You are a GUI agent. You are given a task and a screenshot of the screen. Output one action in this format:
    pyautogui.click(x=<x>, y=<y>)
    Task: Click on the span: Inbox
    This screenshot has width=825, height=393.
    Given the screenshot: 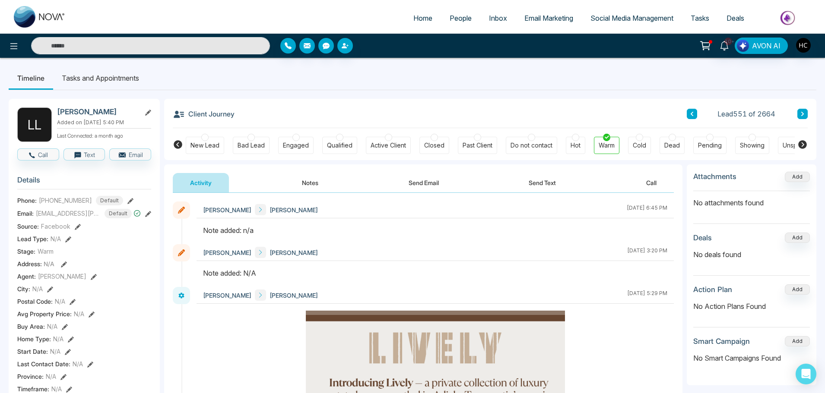 What is the action you would take?
    pyautogui.click(x=498, y=18)
    